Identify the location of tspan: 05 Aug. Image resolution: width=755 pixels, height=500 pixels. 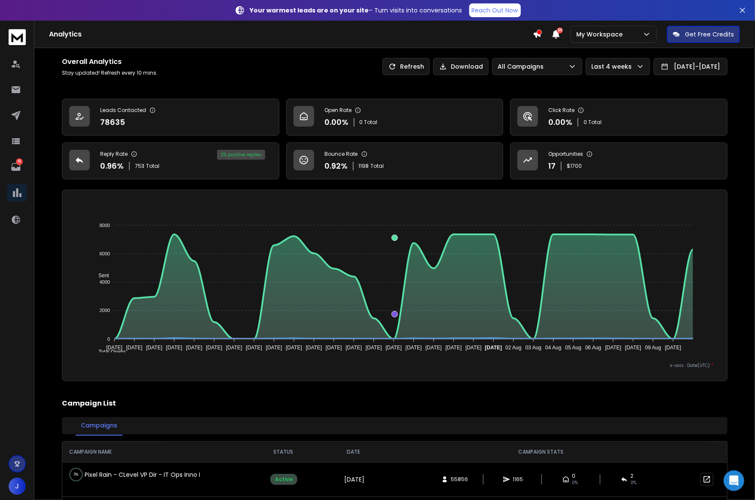
(573, 348).